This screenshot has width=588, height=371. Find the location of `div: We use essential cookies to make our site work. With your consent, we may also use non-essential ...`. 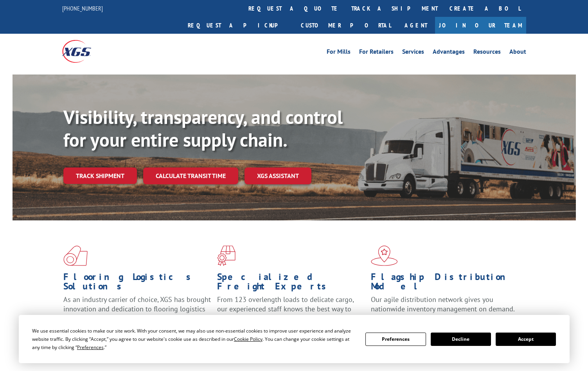

div: We use essential cookies to make our site work. With your consent, we may also use non-essential ... is located at coordinates (194, 338).